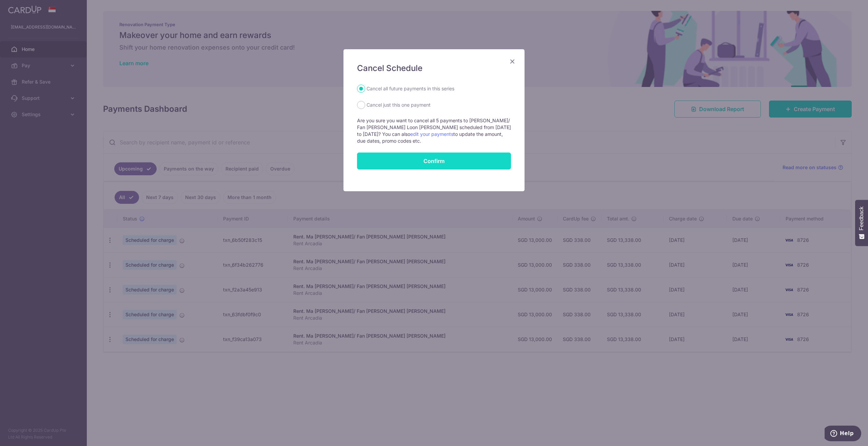 The width and height of the screenshot is (868, 446). Describe the element at coordinates (399, 105) in the screenshot. I see `label: Cancel just this one payment` at that location.